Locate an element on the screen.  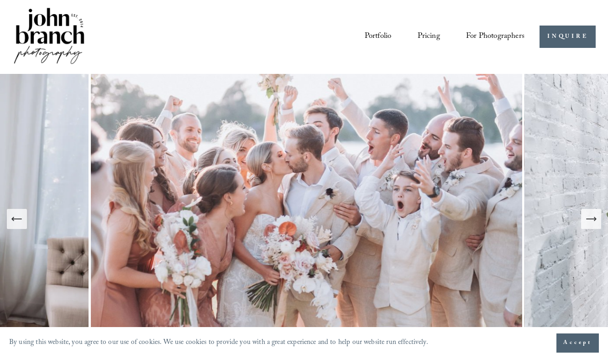
button: Accept is located at coordinates (577, 343).